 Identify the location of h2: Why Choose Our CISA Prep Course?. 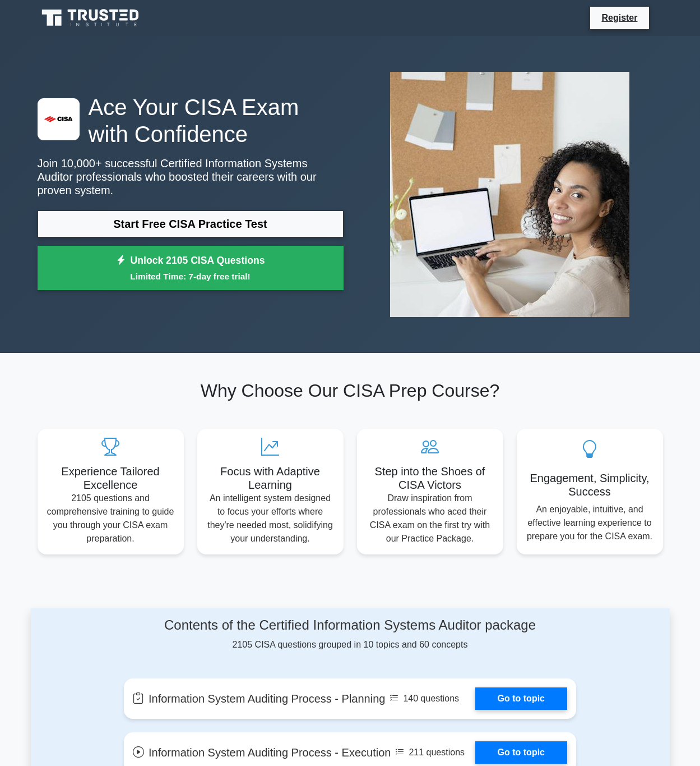
(350, 390).